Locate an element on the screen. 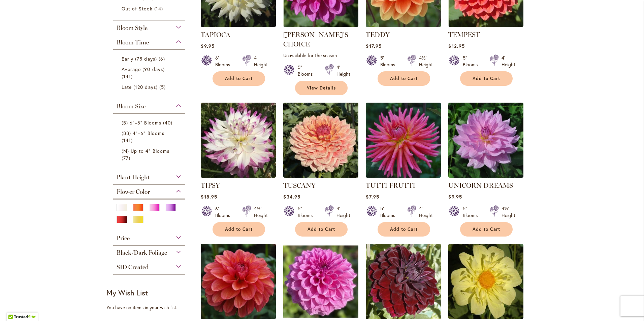 This screenshot has height=321, width=644. span: Average (90 days) is located at coordinates (143, 69).